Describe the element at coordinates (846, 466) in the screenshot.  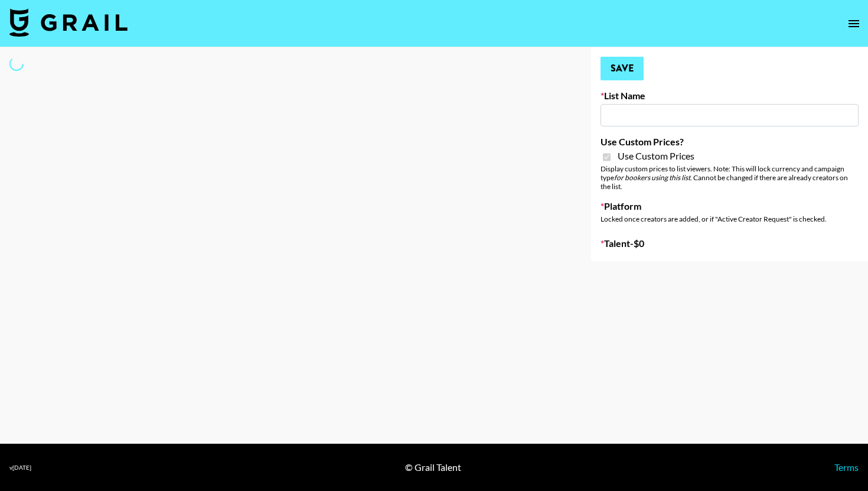
I see `a: Terms` at that location.